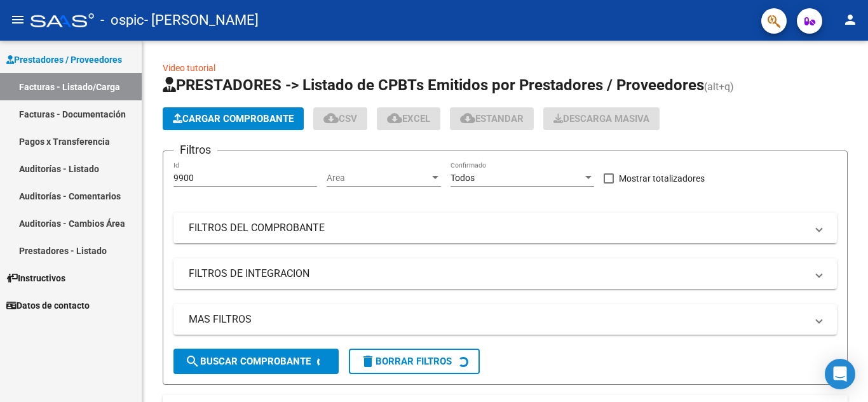 The height and width of the screenshot is (402, 868). Describe the element at coordinates (408, 119) in the screenshot. I see `button: EXCEL` at that location.